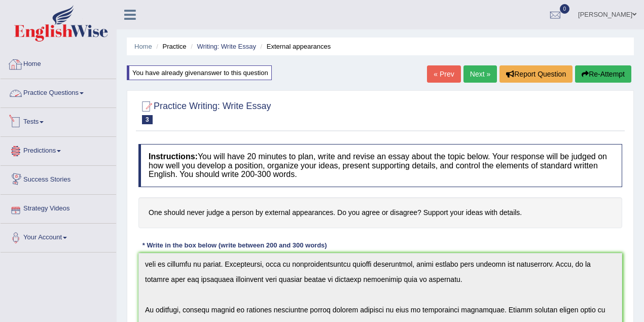 The height and width of the screenshot is (322, 644). Describe the element at coordinates (481, 74) in the screenshot. I see `a: Next »` at that location.